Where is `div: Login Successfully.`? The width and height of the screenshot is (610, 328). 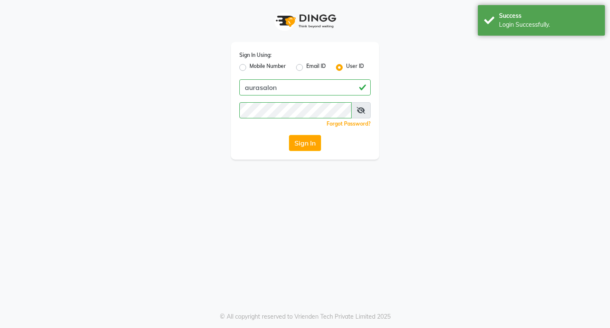 div: Login Successfully. is located at coordinates (549, 25).